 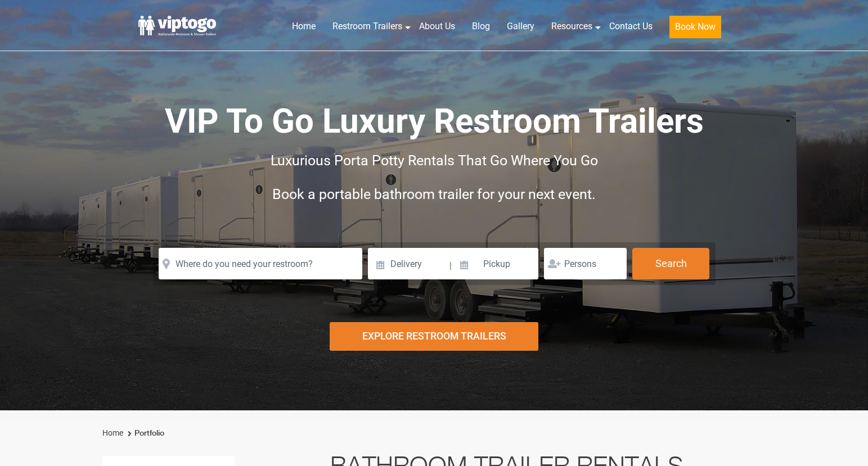 What do you see at coordinates (261, 263) in the screenshot?
I see `input: Where do you need your restroom?` at bounding box center [261, 263].